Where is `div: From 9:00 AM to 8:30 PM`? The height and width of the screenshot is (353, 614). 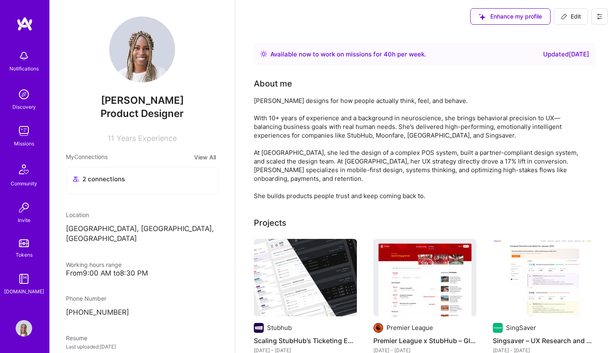 div: From 9:00 AM to 8:30 PM is located at coordinates (142, 273).